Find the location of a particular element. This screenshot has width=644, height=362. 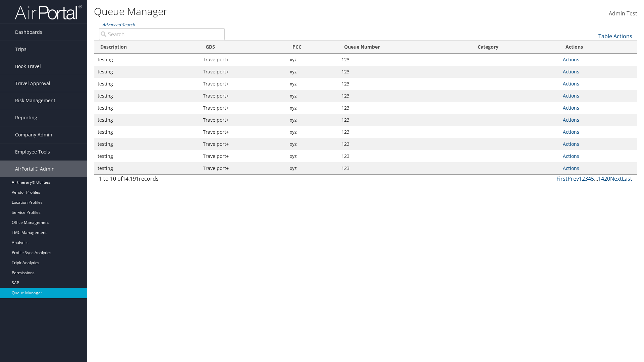

th: PCC: activate to sort column ascending is located at coordinates (312, 47).